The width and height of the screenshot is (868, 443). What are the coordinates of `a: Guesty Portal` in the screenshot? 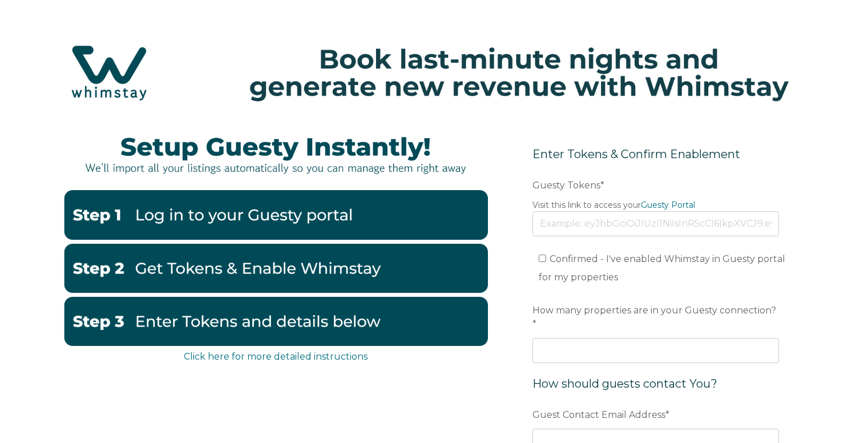 It's located at (668, 205).